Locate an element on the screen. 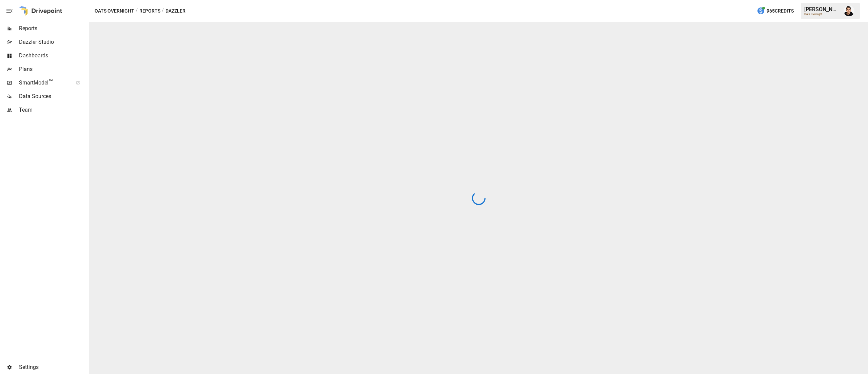 The height and width of the screenshot is (374, 868). span: Team is located at coordinates (53, 110).